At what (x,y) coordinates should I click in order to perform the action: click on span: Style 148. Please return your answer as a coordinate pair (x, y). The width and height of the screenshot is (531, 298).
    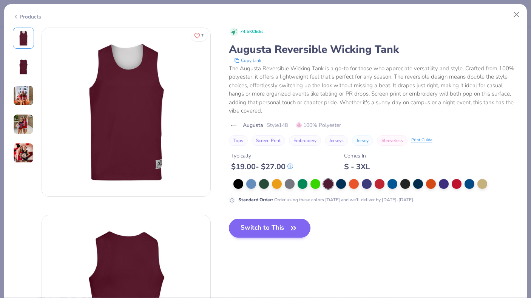
    Looking at the image, I should click on (277, 125).